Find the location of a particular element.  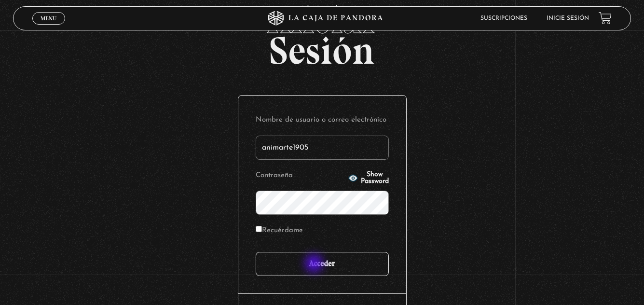

input: Recuérdame is located at coordinates (259, 229).